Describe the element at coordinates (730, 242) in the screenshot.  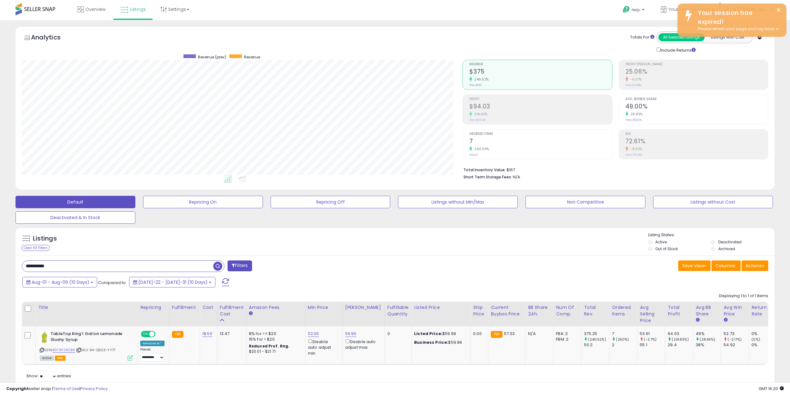
I see `label: Deactivated` at that location.